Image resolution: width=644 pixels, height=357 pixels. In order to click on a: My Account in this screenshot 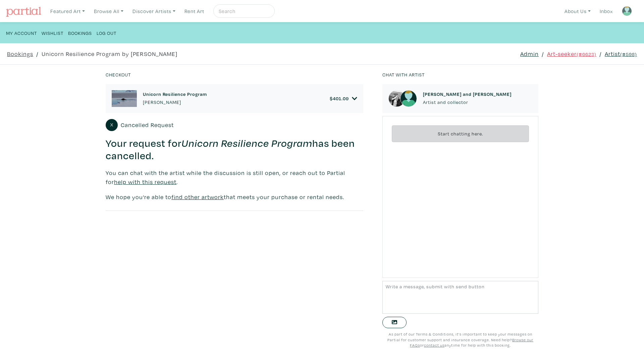, I will do `click(21, 32)`.